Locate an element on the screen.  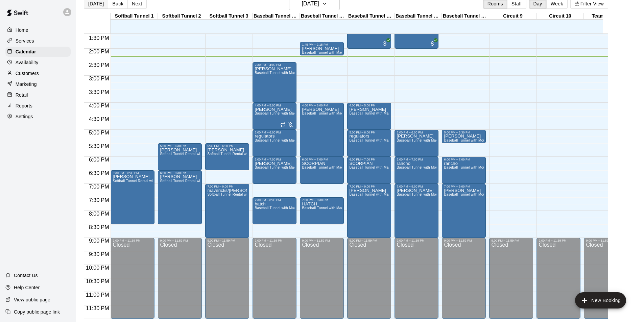
a: Customers is located at coordinates (38, 73).